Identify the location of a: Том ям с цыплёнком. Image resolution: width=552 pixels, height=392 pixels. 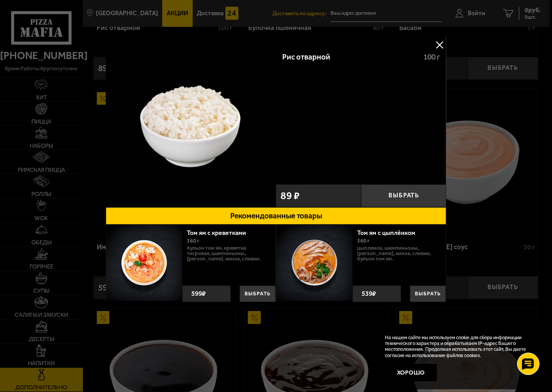
(390, 233).